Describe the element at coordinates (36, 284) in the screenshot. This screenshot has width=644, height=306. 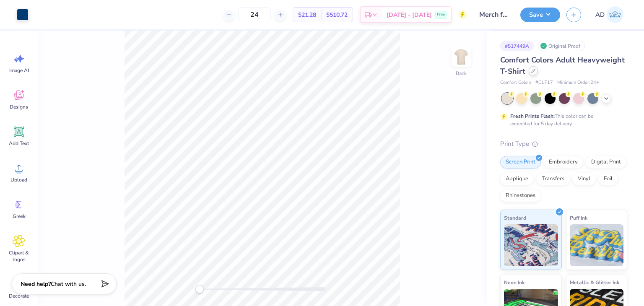
I see `strong: Need help?` at that location.